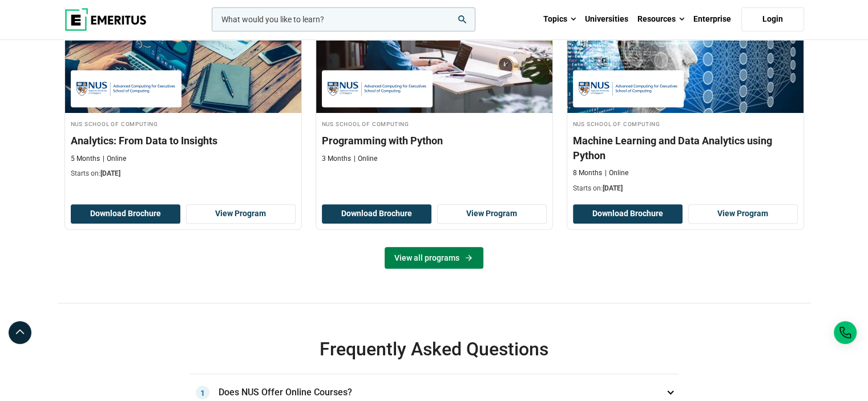 The width and height of the screenshot is (868, 401). I want to click on span: 1, so click(203, 392).